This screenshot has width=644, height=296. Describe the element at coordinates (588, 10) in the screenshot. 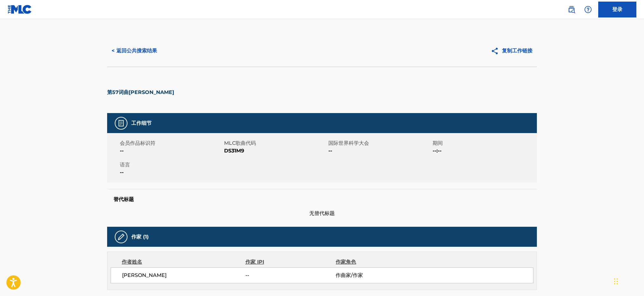

I see `div: 帮助` at that location.